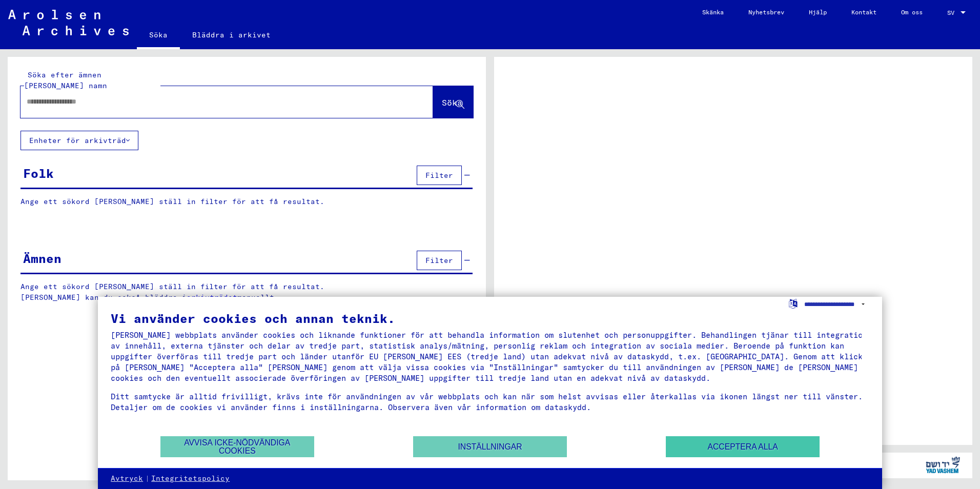  I want to click on font: Enheter för arkivträd, so click(77, 140).